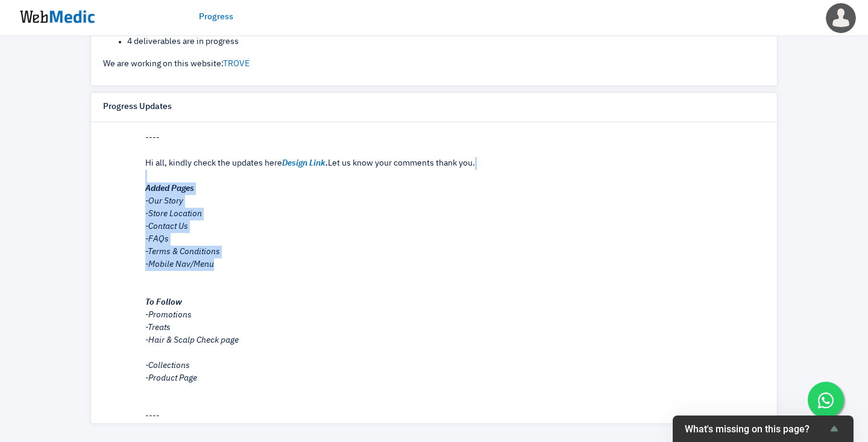 The height and width of the screenshot is (442, 868). What do you see at coordinates (215, 17) in the screenshot?
I see `a: Progress` at bounding box center [215, 17].